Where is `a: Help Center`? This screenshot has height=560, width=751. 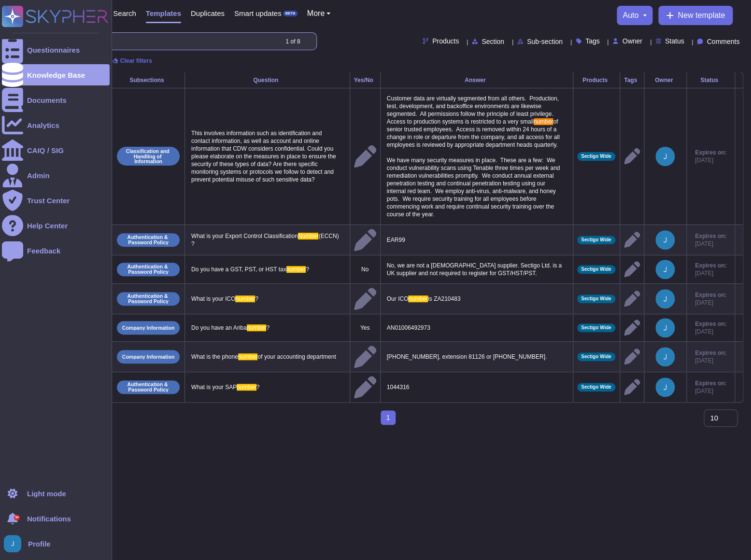 a: Help Center is located at coordinates (56, 225).